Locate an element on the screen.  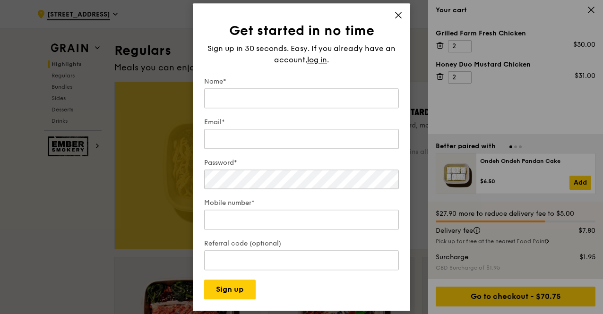
label: Email* is located at coordinates (302, 122).